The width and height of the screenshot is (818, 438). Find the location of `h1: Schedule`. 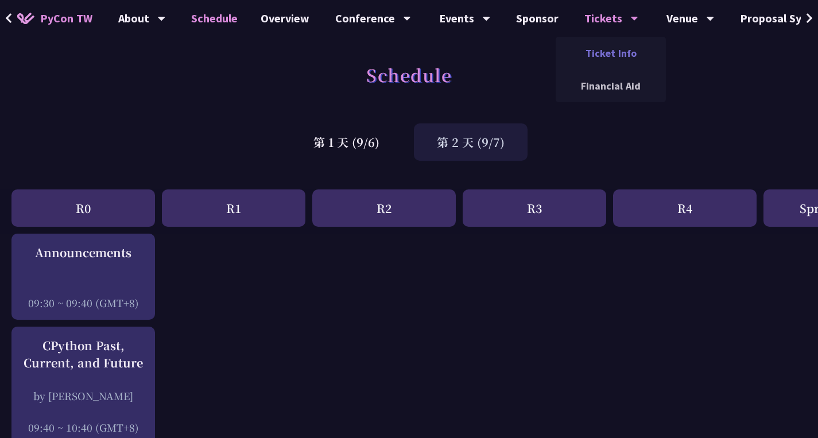

h1: Schedule is located at coordinates (409, 75).